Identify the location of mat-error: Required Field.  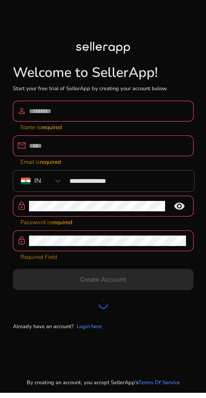
(103, 256).